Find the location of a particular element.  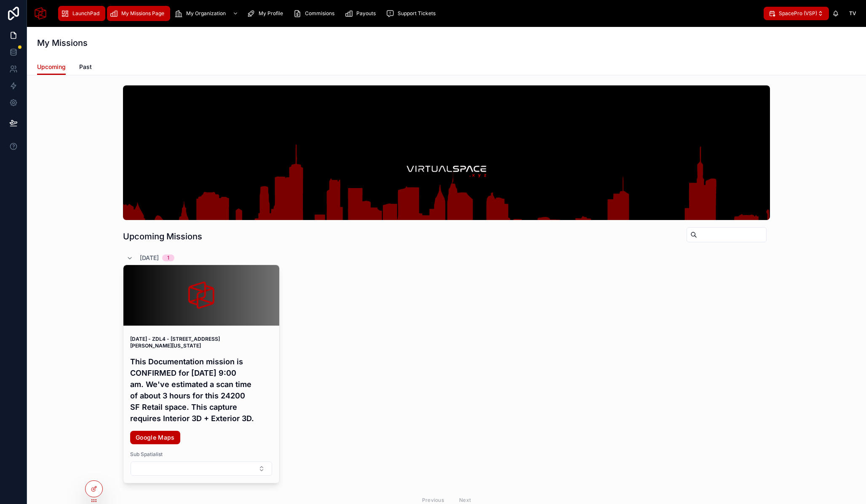

a: My Organization is located at coordinates (208, 14).